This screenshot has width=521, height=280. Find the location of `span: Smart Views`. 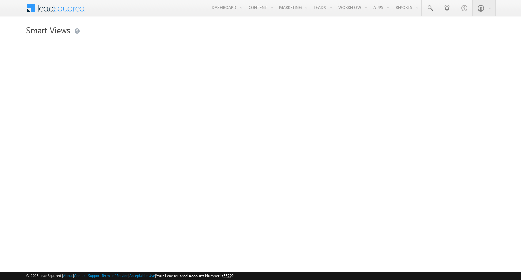

span: Smart Views is located at coordinates (48, 30).